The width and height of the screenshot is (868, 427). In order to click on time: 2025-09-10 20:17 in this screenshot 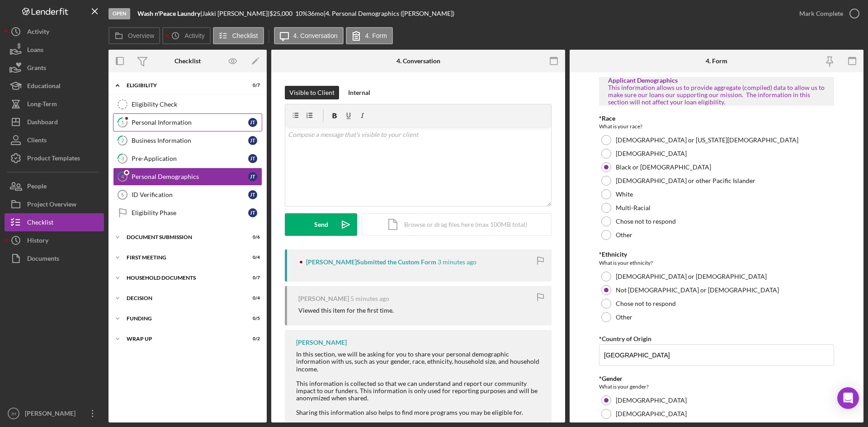, I will do `click(369, 299)`.